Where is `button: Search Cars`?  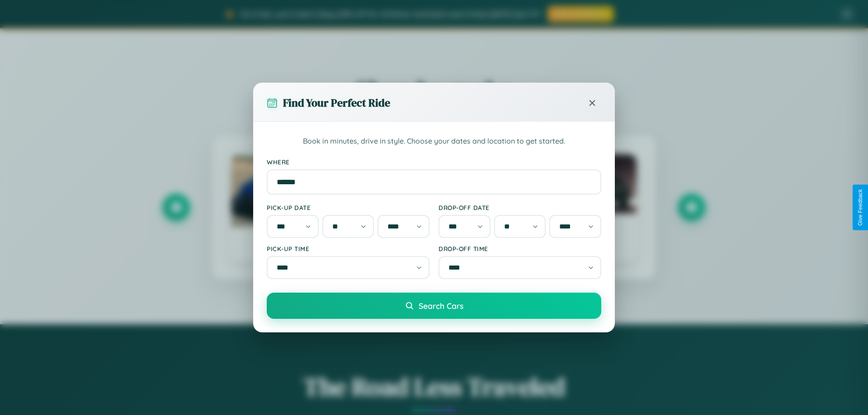
button: Search Cars is located at coordinates (434, 306).